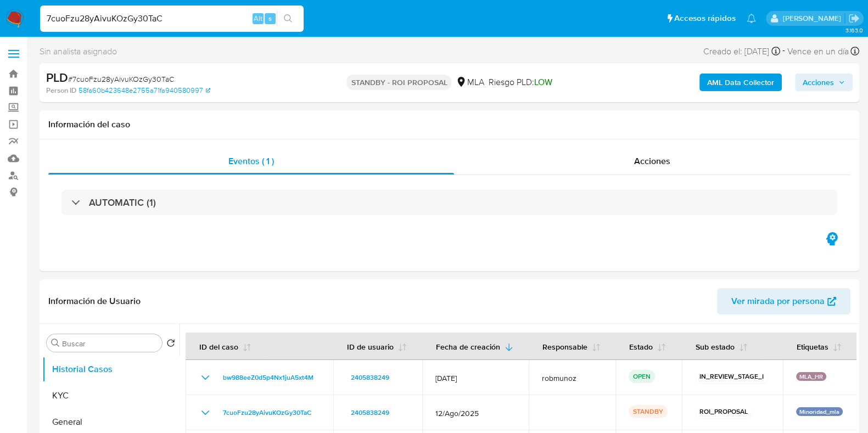  I want to click on button: Buscar, so click(55, 343).